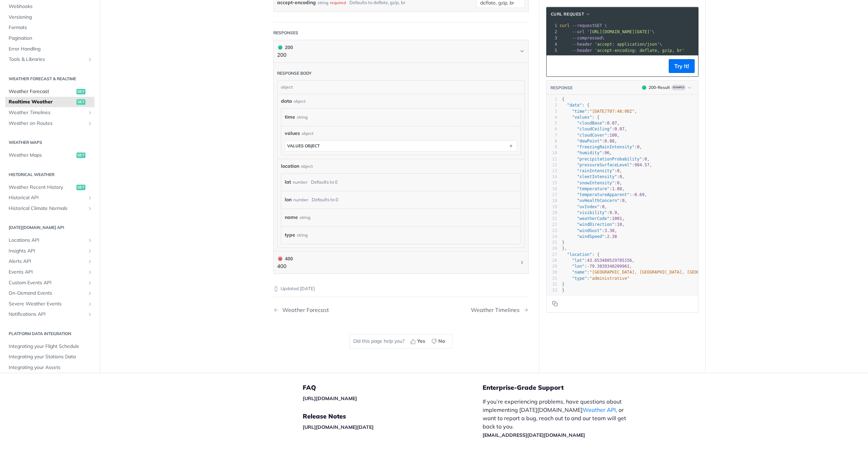  Describe the element at coordinates (47, 251) in the screenshot. I see `span: Insights API` at that location.